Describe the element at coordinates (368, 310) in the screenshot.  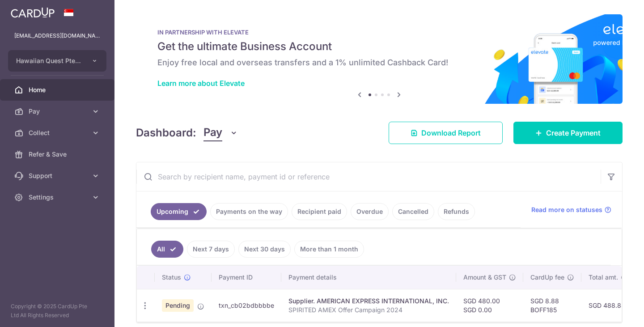
I see `p: SPIRITED AMEX Offer Campaign 2024` at that location.